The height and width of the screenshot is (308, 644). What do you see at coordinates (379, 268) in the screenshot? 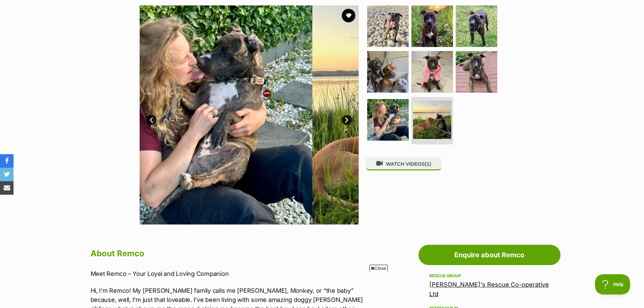
I see `span: Close` at bounding box center [379, 268].